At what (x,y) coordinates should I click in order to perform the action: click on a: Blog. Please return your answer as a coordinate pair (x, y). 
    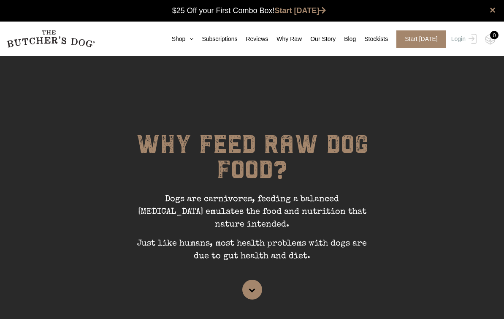
    Looking at the image, I should click on (346, 39).